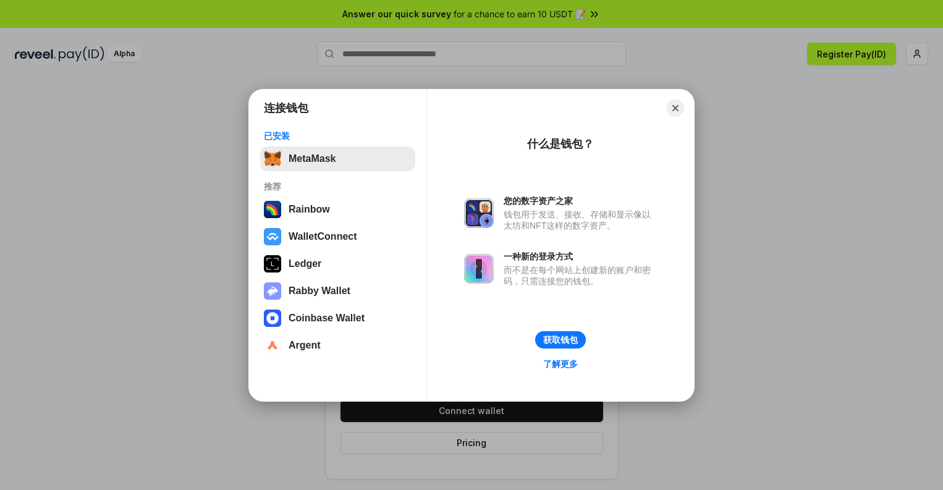  I want to click on button: Close, so click(676, 108).